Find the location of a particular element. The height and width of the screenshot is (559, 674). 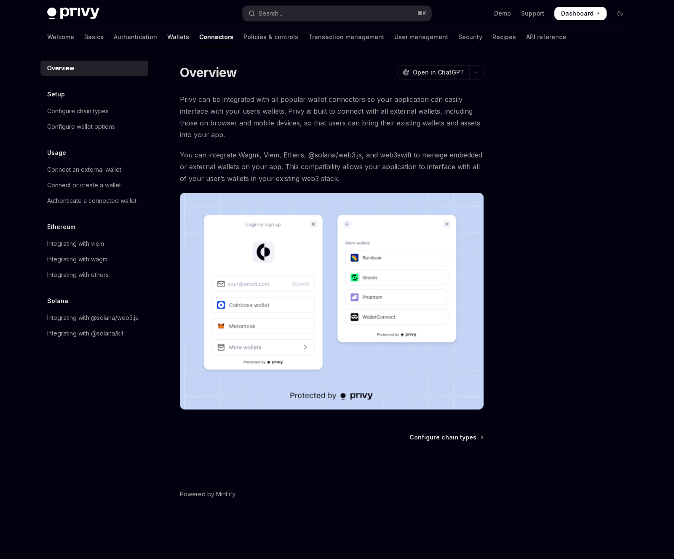

button: Open in ChatGPT is located at coordinates (433, 72).